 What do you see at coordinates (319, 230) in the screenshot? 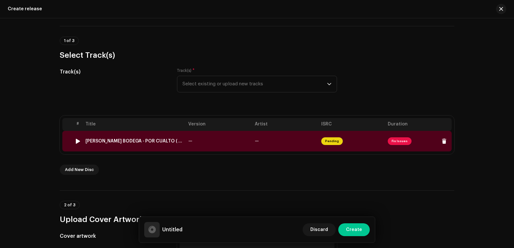
I see `button: Discard` at bounding box center [319, 230].